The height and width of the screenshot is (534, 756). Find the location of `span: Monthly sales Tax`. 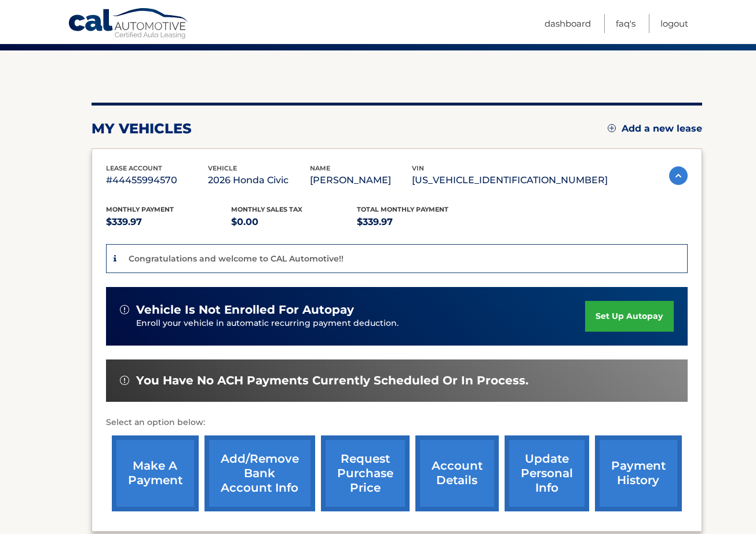

span: Monthly sales Tax is located at coordinates (267, 209).